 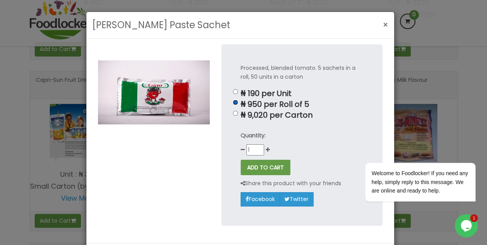 What do you see at coordinates (235, 91) in the screenshot?
I see `input: ₦ 190 per Unit` at bounding box center [235, 91].